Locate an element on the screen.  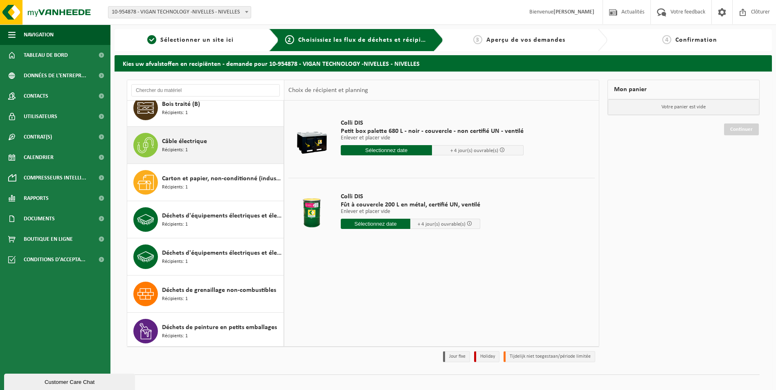
button: Carton et papier, non-conditionné (industriel) Récipients: 1 is located at coordinates (205, 183).